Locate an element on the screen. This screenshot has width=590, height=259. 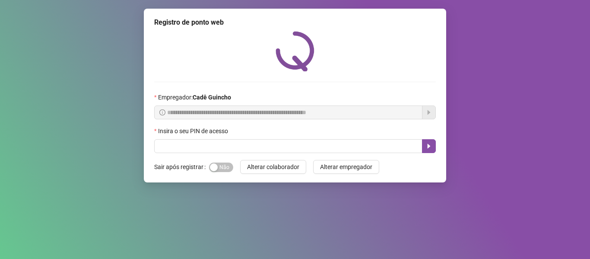
label: Insira o seu PIN de acesso is located at coordinates (194, 131).